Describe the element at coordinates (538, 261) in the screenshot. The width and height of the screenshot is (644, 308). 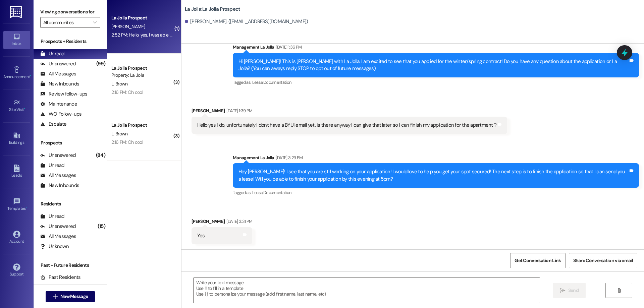
I see `button: Get Conversation Link` at that location.